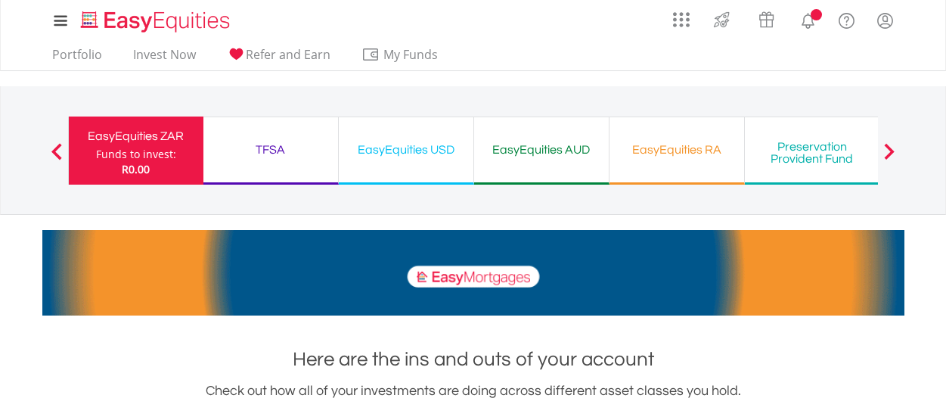 Image resolution: width=946 pixels, height=420 pixels. I want to click on h1: Here are the ins and outs of your account, so click(473, 359).